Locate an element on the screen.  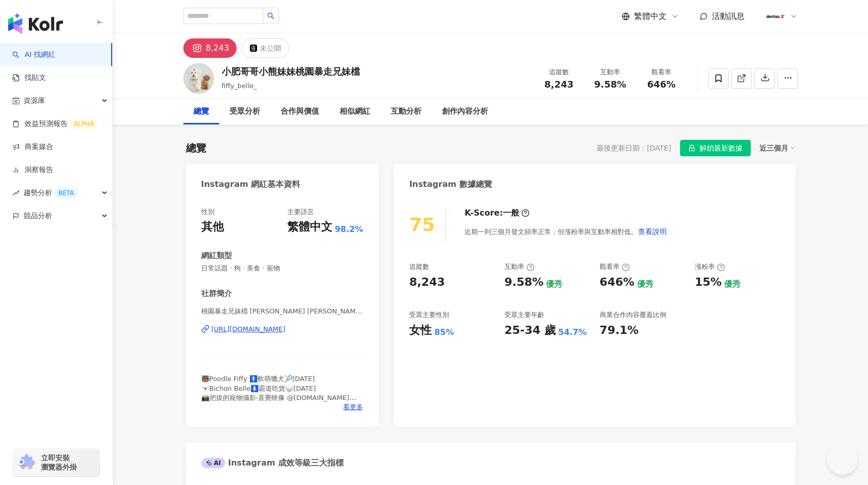
div: 性別 is located at coordinates (208, 212).